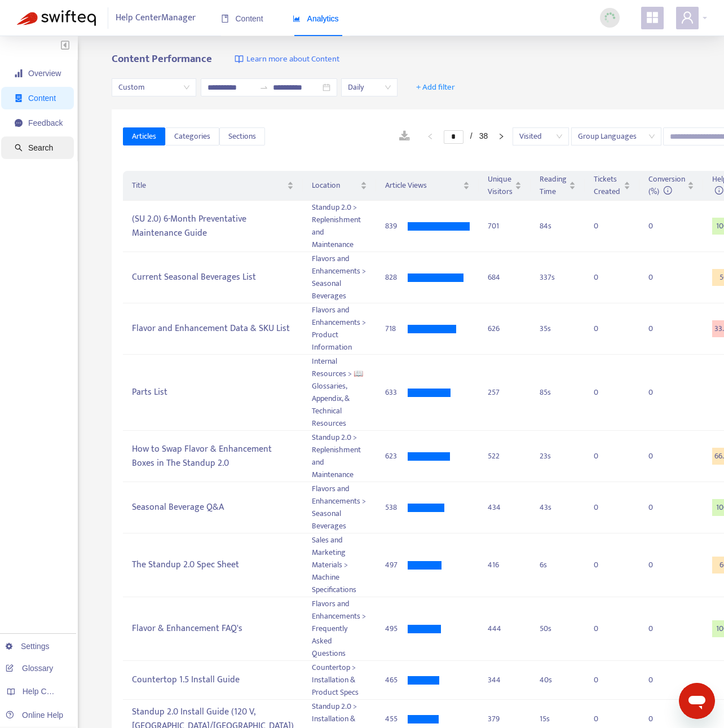  What do you see at coordinates (504, 392) in the screenshot?
I see `div: 257` at bounding box center [504, 392].